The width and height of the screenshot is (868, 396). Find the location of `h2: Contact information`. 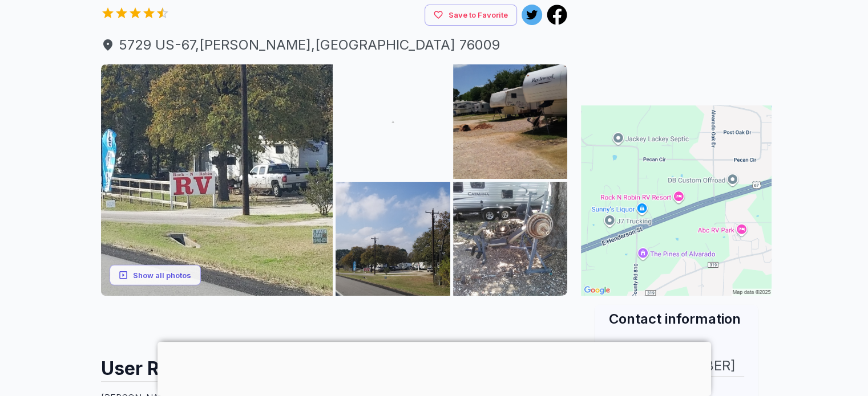

h2: Contact information is located at coordinates (676, 319).